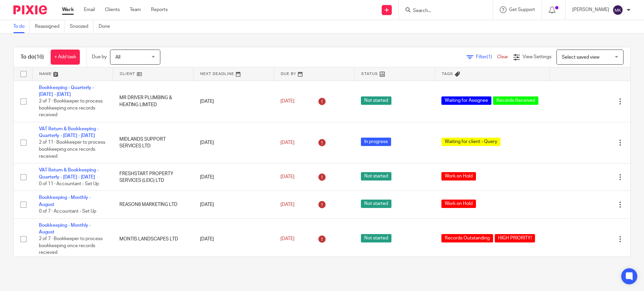 Image resolution: width=644 pixels, height=291 pixels. Describe the element at coordinates (486, 57) in the screenshot. I see `span: Filter` at that location.